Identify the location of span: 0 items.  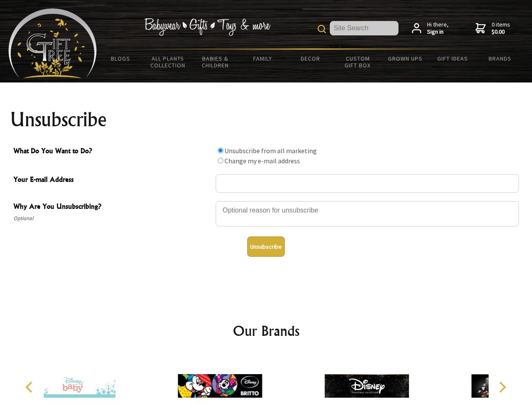
(501, 28).